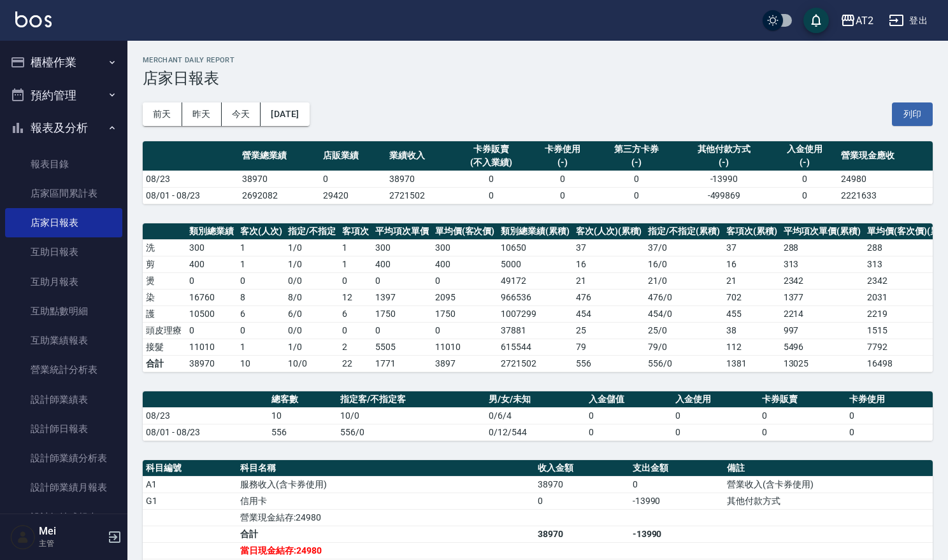 This screenshot has height=560, width=948. What do you see at coordinates (535, 248) in the screenshot?
I see `td: 10650` at bounding box center [535, 248].